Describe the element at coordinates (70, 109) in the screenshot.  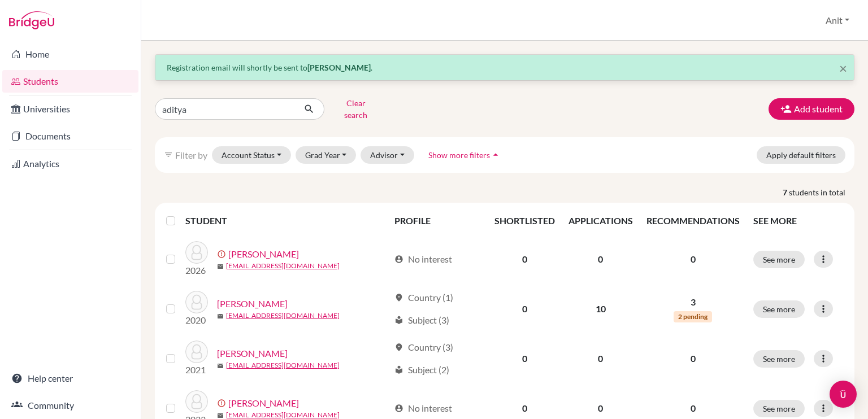
I see `a: Universities` at that location.